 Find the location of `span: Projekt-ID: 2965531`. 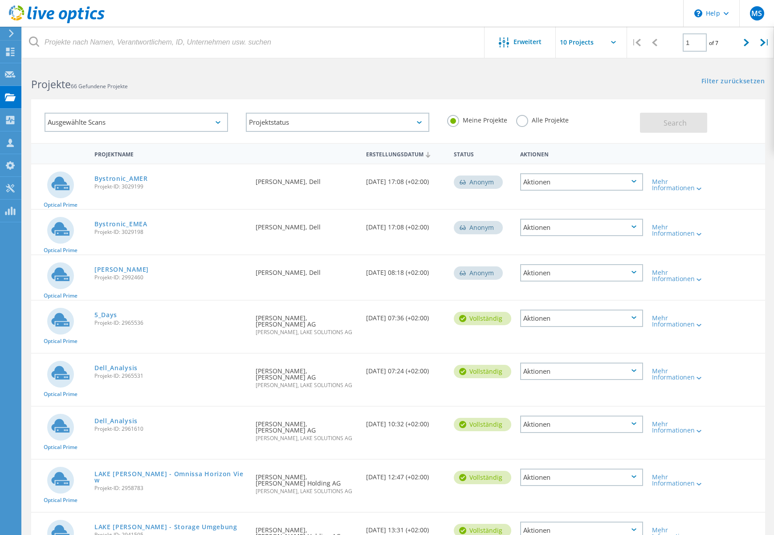

span: Projekt-ID: 2965531 is located at coordinates (171, 376).